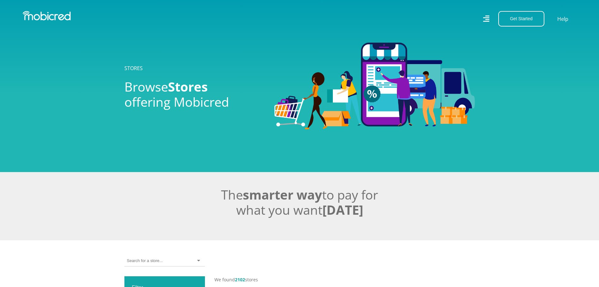 The width and height of the screenshot is (599, 287). What do you see at coordinates (374, 86) in the screenshot?
I see `img: Stores` at bounding box center [374, 86].